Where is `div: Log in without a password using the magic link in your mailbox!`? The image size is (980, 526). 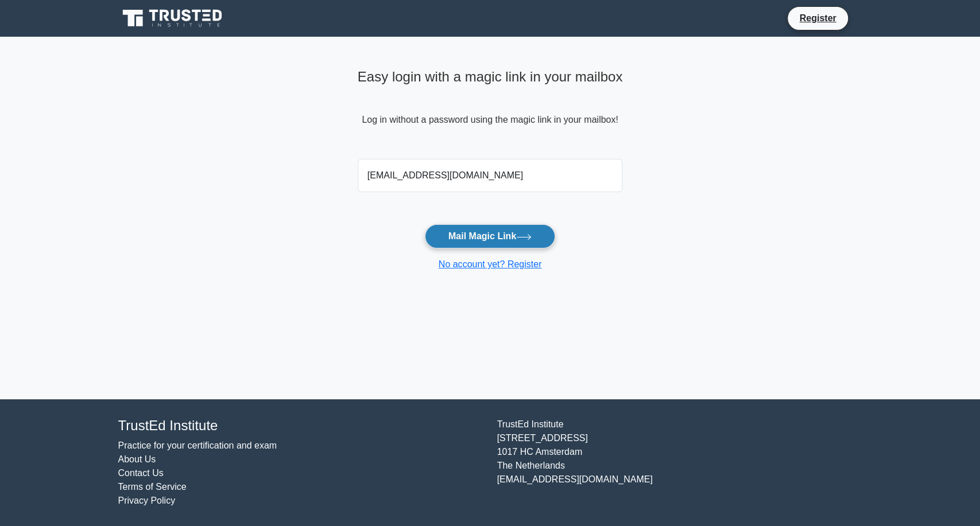 div: Log in without a password using the magic link in your mailbox! is located at coordinates (490, 109).